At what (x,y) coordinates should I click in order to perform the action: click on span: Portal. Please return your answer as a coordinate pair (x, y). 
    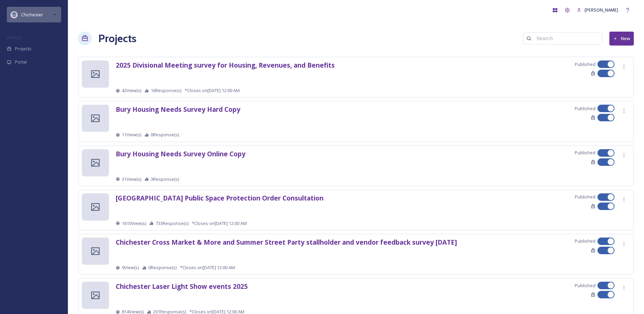
    Looking at the image, I should click on (21, 62).